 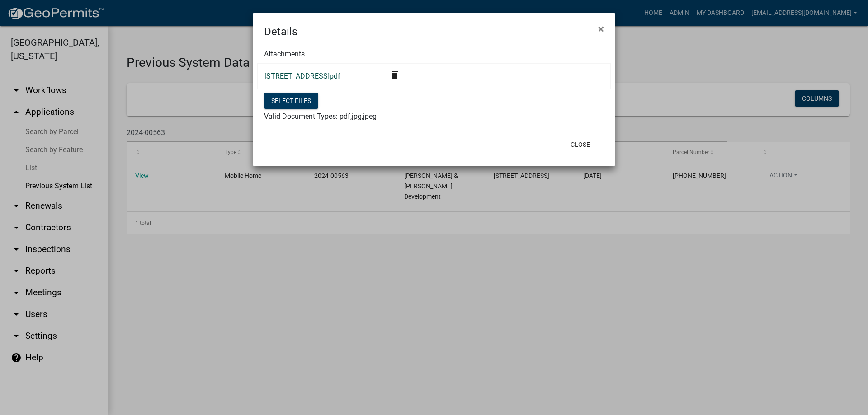 I want to click on span: Attachments, so click(x=284, y=54).